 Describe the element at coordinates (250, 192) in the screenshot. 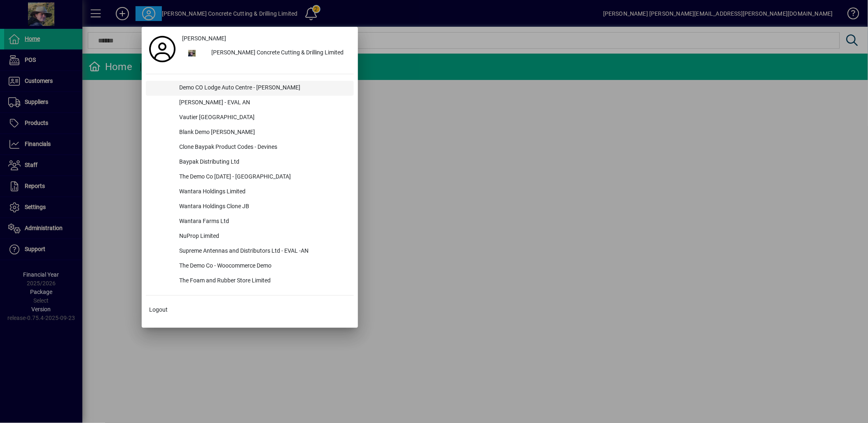

I see `button: Wantara Holdings Limited` at that location.